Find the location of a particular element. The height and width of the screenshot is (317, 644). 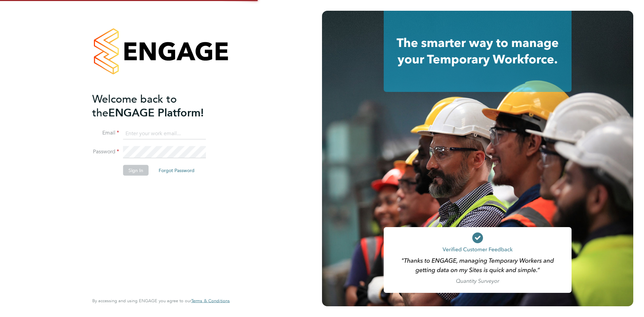

input: Enter your work email... is located at coordinates (164, 134).